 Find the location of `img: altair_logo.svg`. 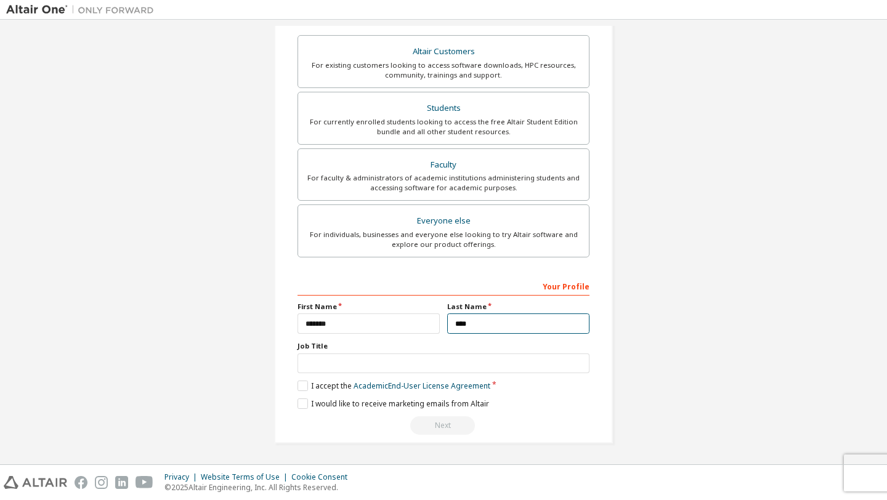

img: altair_logo.svg is located at coordinates (35, 482).